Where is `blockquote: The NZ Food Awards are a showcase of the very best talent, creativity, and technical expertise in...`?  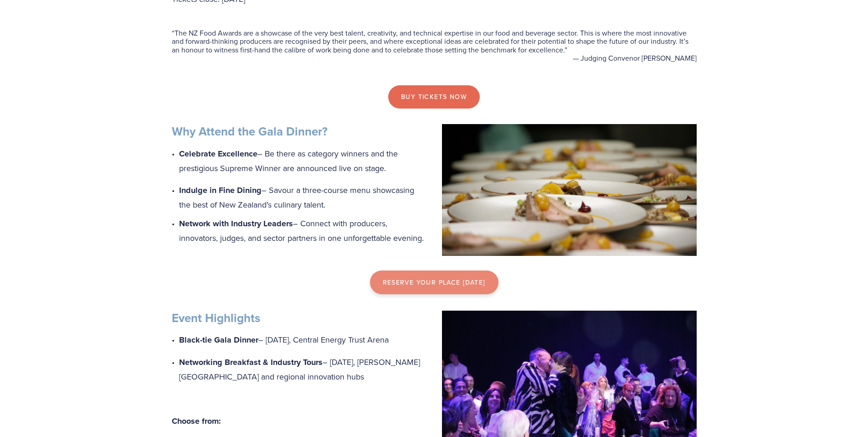
blockquote: The NZ Food Awards are a showcase of the very best talent, creativity, and technical expertise in... is located at coordinates (434, 41).